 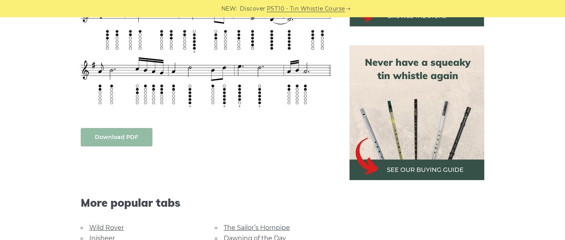 What do you see at coordinates (116, 137) in the screenshot?
I see `a: Download PDF` at bounding box center [116, 137].